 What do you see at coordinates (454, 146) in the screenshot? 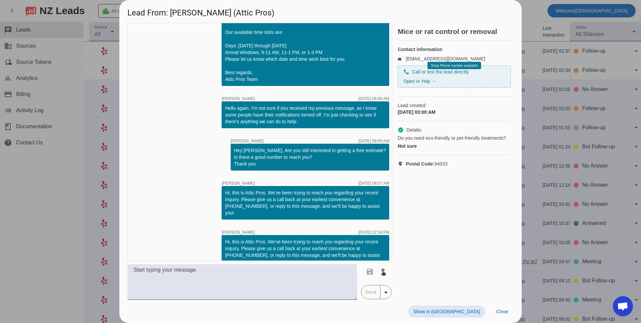
I see `div: Not sure` at bounding box center [454, 146].